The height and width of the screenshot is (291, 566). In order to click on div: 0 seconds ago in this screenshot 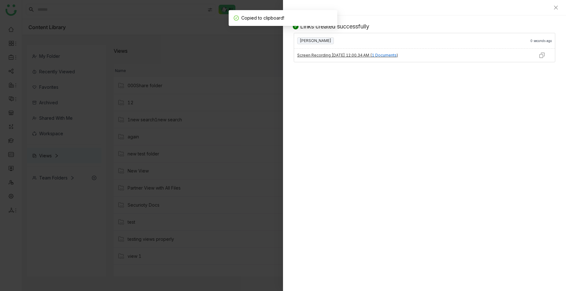, I will do `click(513, 41)`.